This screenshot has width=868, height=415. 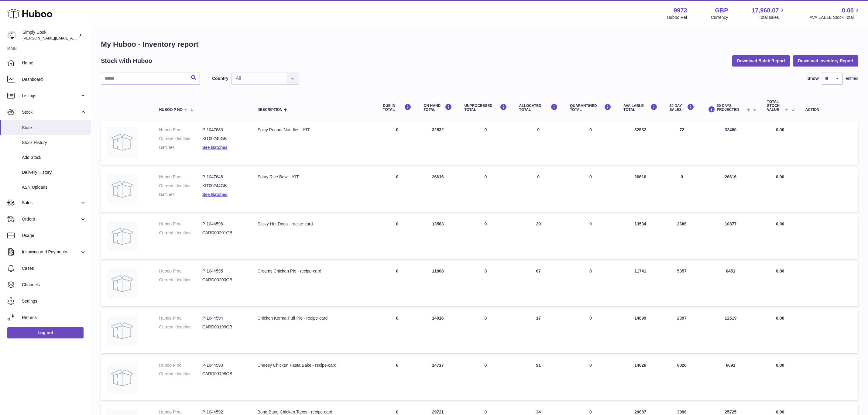 What do you see at coordinates (54, 172) in the screenshot?
I see `span: Delivery History` at bounding box center [54, 172].